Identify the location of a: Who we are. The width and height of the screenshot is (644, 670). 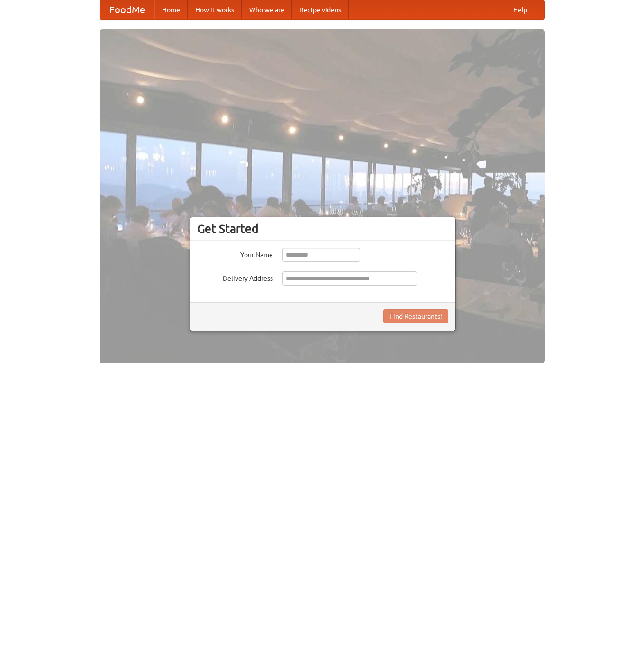
(267, 10).